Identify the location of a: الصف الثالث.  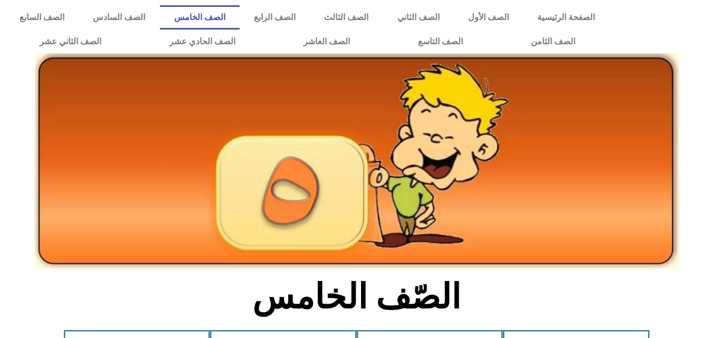
(346, 17).